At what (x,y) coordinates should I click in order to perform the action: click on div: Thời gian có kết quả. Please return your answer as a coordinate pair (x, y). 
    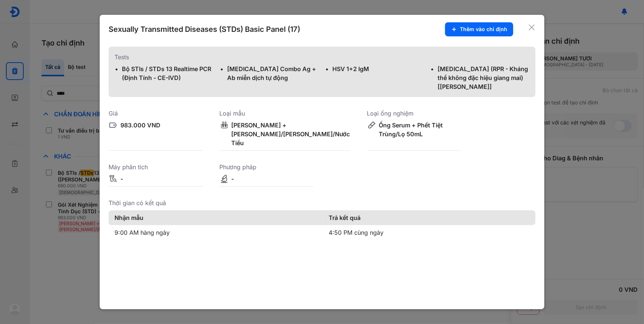
    Looking at the image, I should click on (322, 203).